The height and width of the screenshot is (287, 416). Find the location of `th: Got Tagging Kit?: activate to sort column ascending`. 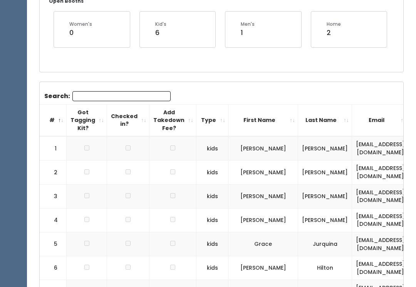

th: Got Tagging Kit?: activate to sort column ascending is located at coordinates (87, 120).